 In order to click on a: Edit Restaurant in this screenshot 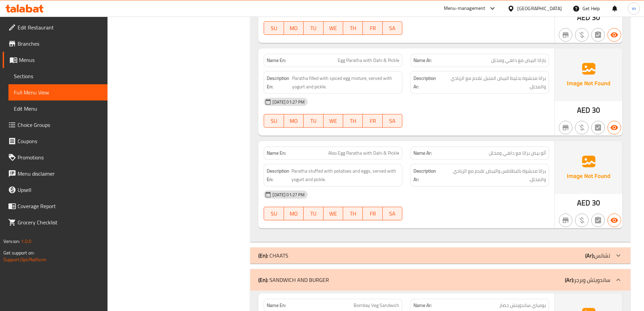, I will do `click(55, 27)`.